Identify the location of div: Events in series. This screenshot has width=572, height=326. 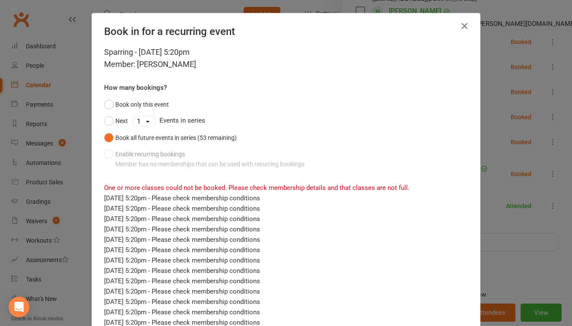
(286, 121).